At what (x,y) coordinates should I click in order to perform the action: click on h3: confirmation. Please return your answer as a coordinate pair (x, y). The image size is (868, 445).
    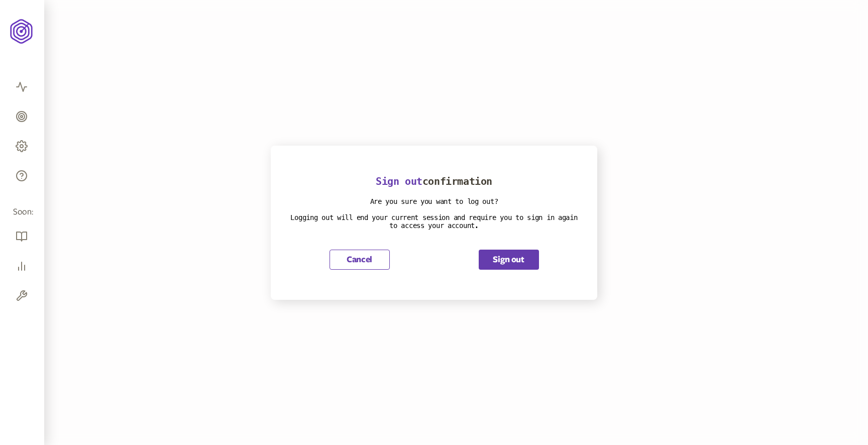
    Looking at the image, I should click on (434, 182).